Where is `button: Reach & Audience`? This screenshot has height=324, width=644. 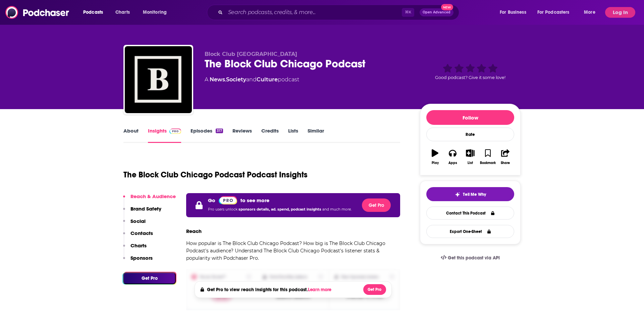
button: Reach & Audience is located at coordinates (149, 199).